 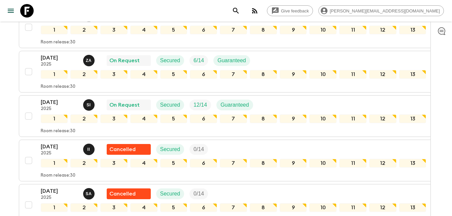 I want to click on button: SA, so click(x=90, y=194).